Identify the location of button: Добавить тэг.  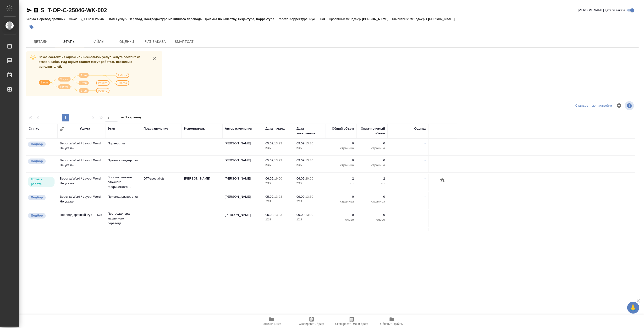
(32, 27).